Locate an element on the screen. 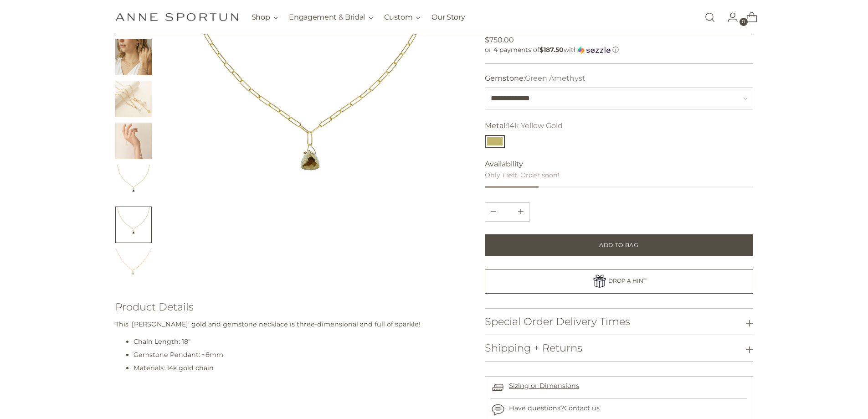 The width and height of the screenshot is (868, 419). button: Special Order Delivery Times is located at coordinates (619, 322).